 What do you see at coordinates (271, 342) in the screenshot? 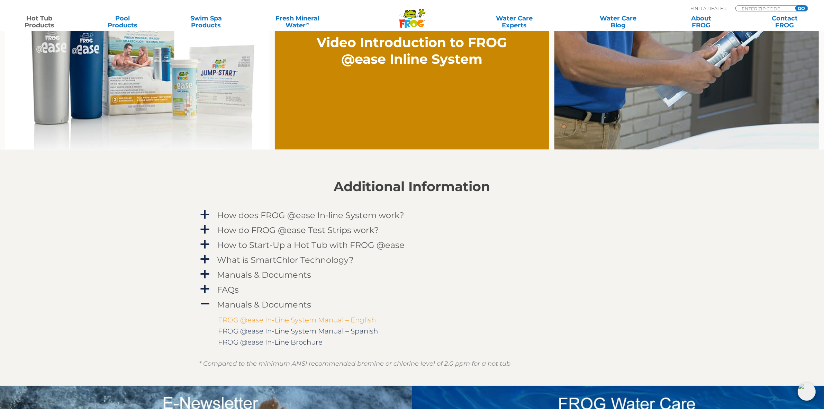
I see `a: FROG @ease In-Line Brochure` at bounding box center [271, 342].